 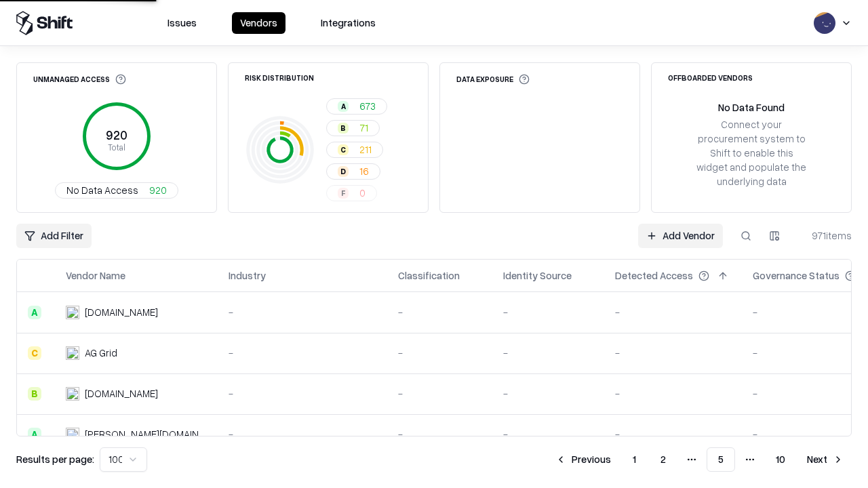 I want to click on button: Previous, so click(x=583, y=459).